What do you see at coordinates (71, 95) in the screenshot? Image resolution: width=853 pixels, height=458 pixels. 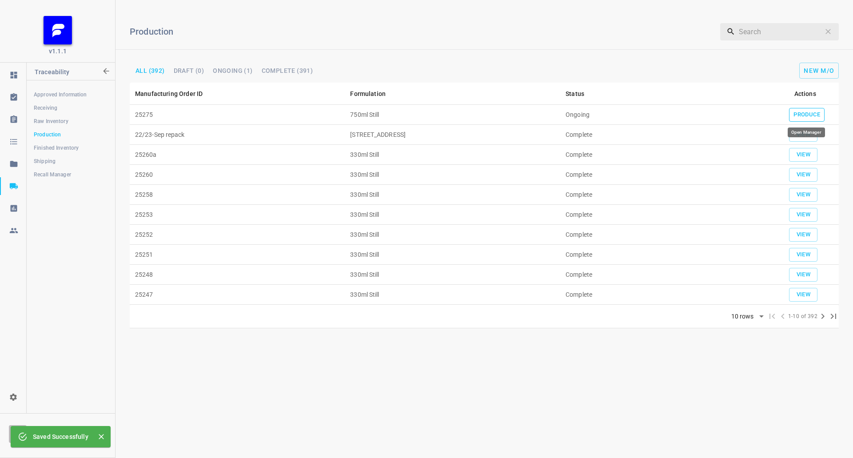 I see `span: Approved Information` at bounding box center [71, 95].